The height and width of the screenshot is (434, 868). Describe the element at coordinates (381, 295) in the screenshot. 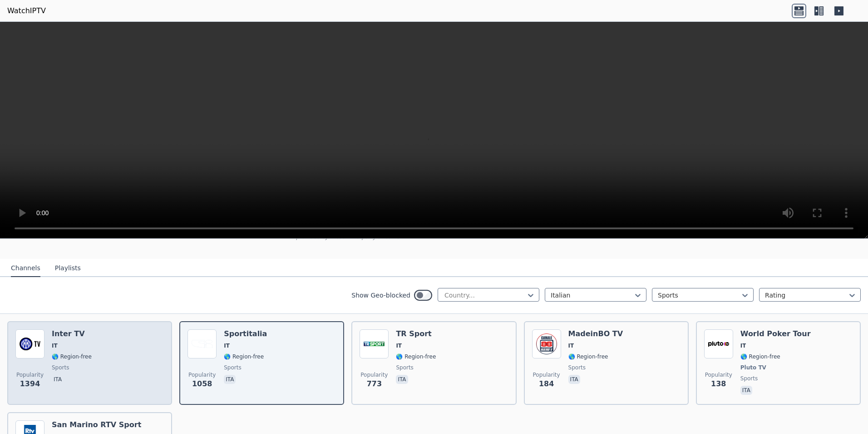

I see `label: Show Geo-blocked` at that location.